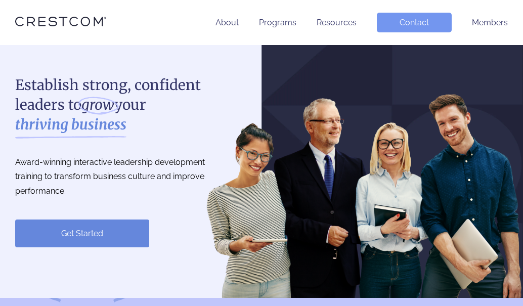 Image resolution: width=523 pixels, height=306 pixels. Describe the element at coordinates (82, 233) in the screenshot. I see `a: Get Started` at that location.